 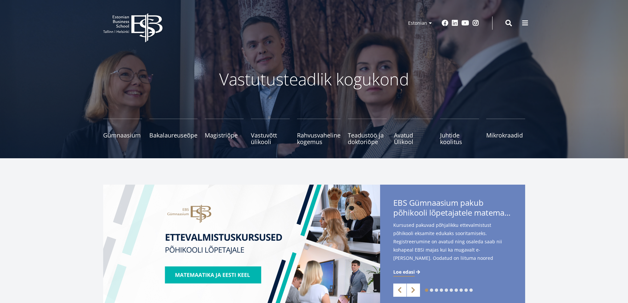 I want to click on span: põhikooli lõpetajatele matemaatika- ja eesti keele kursuseid, so click(x=453, y=213).